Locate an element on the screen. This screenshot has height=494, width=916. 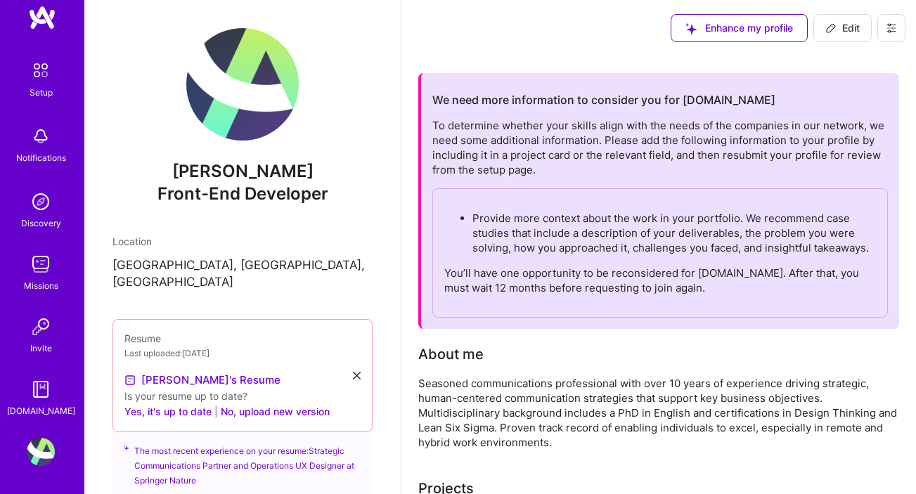
span: Enhance my profile is located at coordinates (739, 28).